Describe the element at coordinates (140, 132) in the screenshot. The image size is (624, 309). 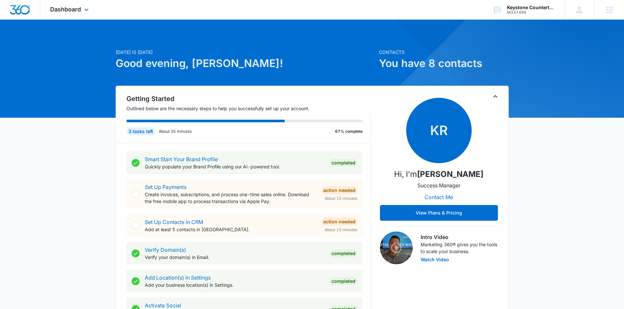
I see `div: 3 tasks left` at that location.